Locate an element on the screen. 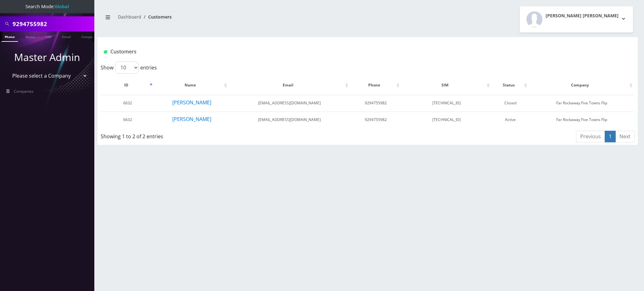 The image size is (644, 291). label: Show entries is located at coordinates (129, 68).